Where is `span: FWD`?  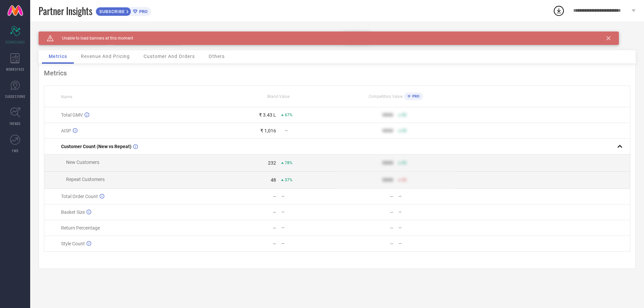 span: FWD is located at coordinates (15, 150).